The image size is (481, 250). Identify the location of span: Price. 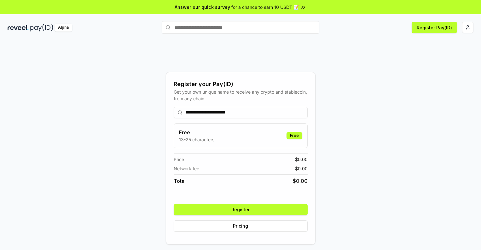
(179, 159).